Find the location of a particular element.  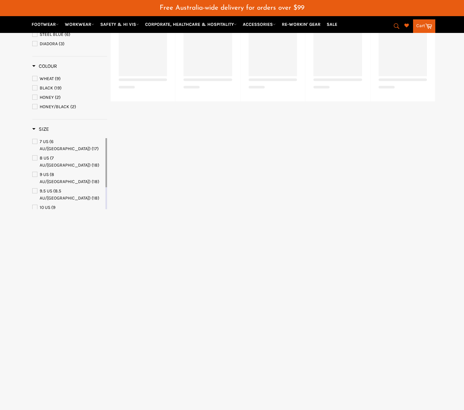

a: CORPORATE, HEALTHCARE & HOSPITALITY is located at coordinates (191, 24).